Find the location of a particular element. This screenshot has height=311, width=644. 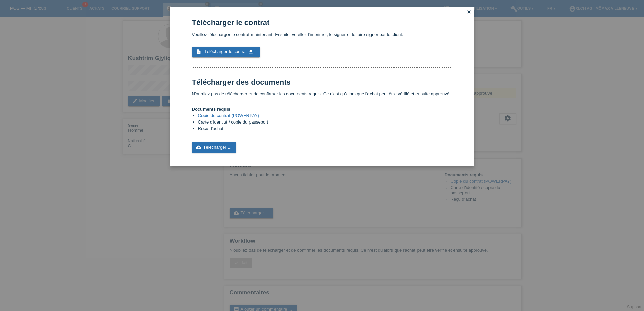

a: Copie du contrat (POWERPAY) is located at coordinates (228, 115).